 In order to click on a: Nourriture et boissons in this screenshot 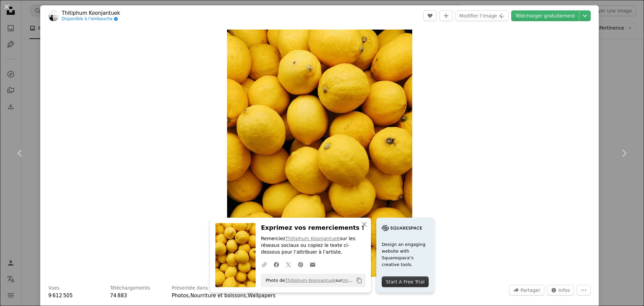, I will do `click(218, 296)`.